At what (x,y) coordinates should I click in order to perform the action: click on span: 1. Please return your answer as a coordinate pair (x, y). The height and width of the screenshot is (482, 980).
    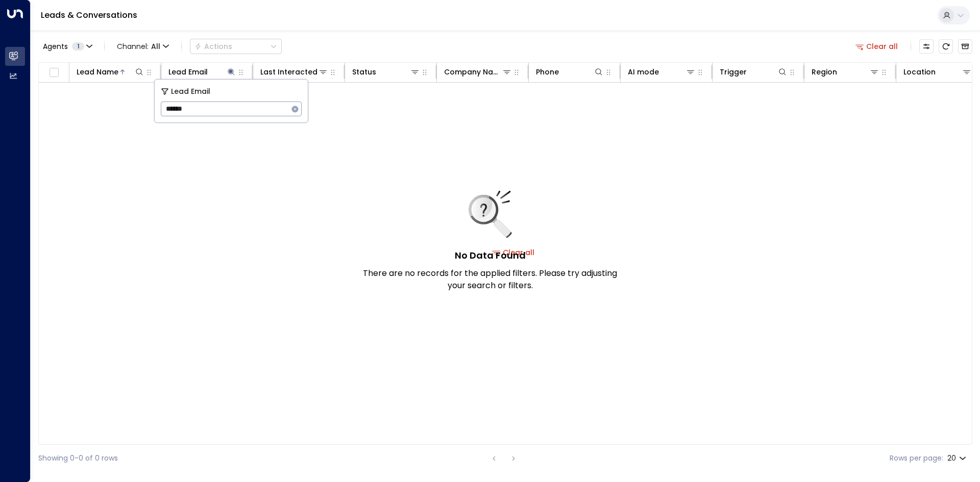
    Looking at the image, I should click on (78, 46).